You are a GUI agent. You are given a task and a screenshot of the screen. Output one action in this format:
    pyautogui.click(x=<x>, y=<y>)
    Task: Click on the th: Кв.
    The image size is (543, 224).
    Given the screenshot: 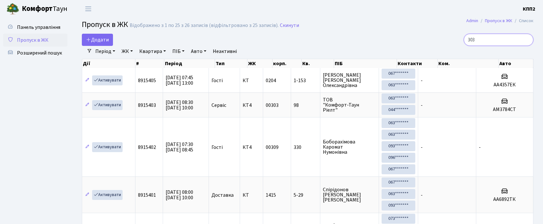 What is the action you would take?
    pyautogui.click(x=318, y=64)
    